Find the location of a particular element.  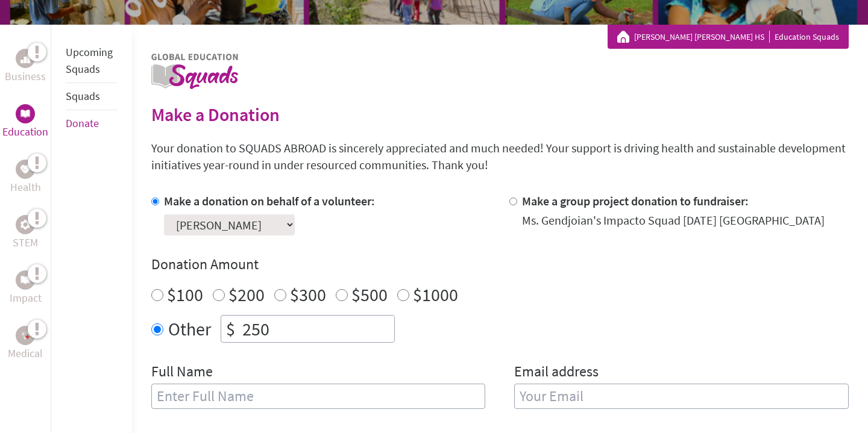

p: Medical is located at coordinates (25, 354).